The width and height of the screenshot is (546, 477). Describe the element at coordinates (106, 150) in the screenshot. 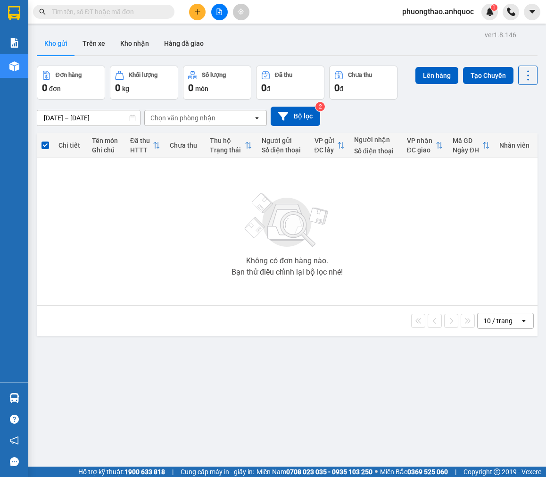

I see `div: Ghi chú` at that location.